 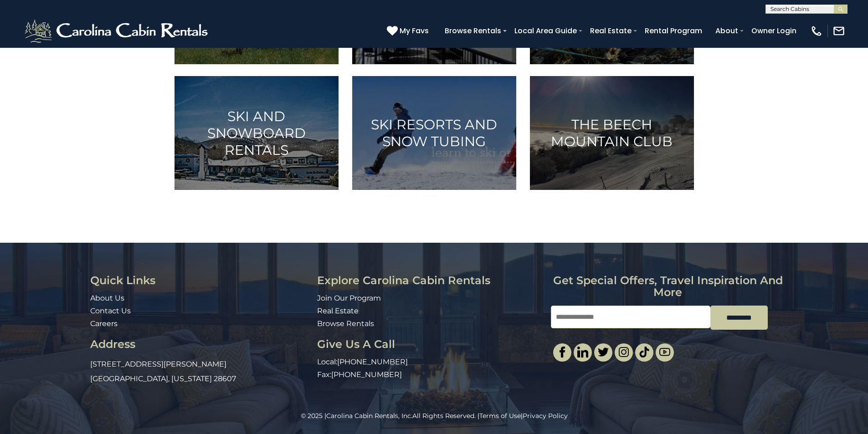 I want to click on h3: The Beech Mountain Club, so click(x=612, y=133).